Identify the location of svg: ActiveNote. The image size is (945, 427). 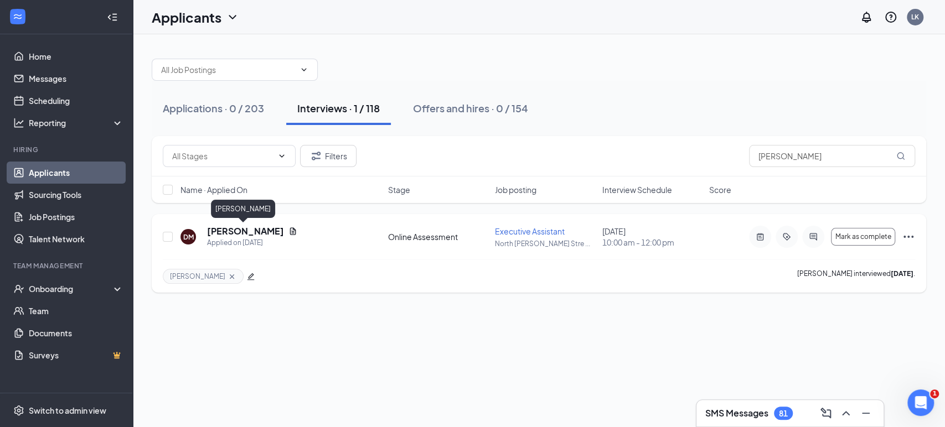
(760, 237).